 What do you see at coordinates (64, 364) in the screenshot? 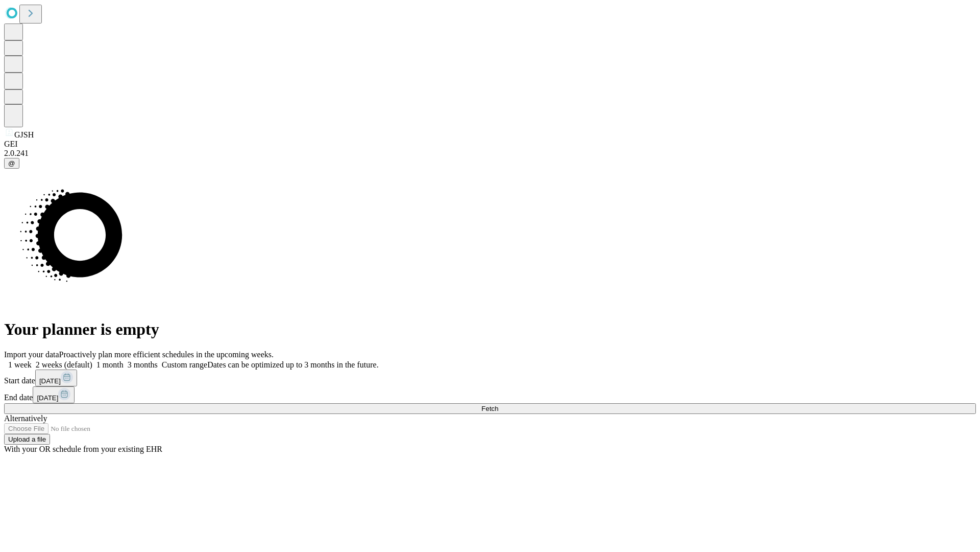
I see `span: 2 weeks (default)` at bounding box center [64, 364].